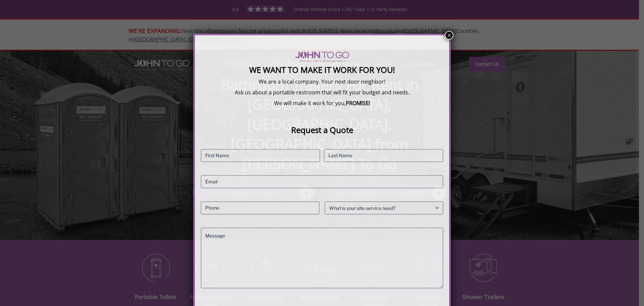 This screenshot has height=306, width=644. What do you see at coordinates (260, 156) in the screenshot?
I see `input: First Name` at bounding box center [260, 156].